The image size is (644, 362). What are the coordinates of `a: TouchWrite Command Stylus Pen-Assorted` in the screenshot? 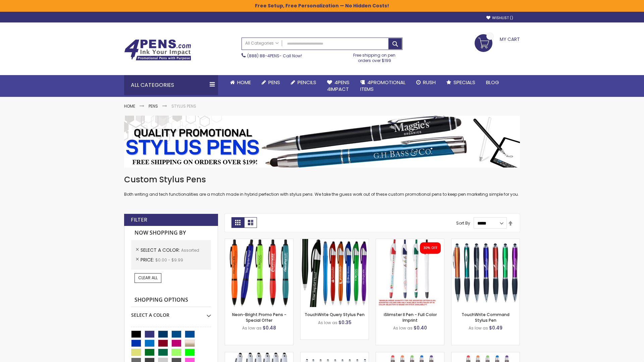 It's located at (486, 241).